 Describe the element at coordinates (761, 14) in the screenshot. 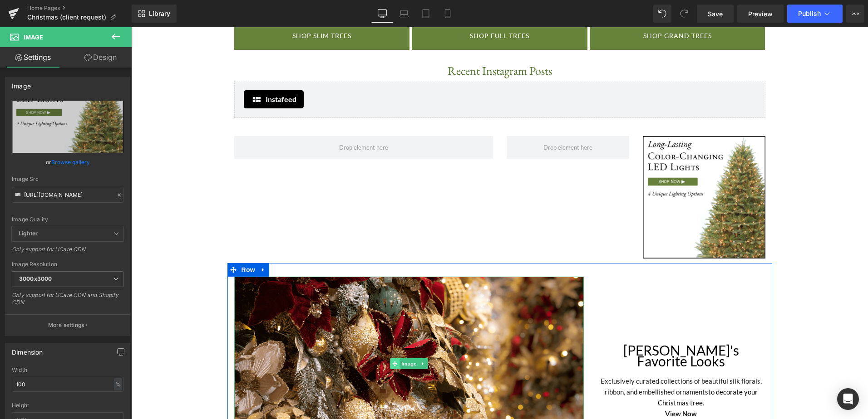

I see `span: Preview` at that location.